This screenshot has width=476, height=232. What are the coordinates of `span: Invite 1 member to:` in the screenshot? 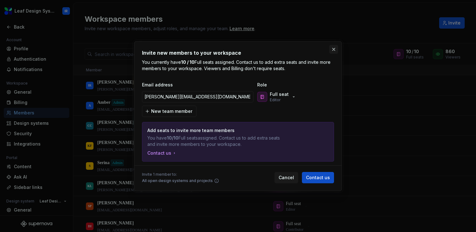 It's located at (180, 175).